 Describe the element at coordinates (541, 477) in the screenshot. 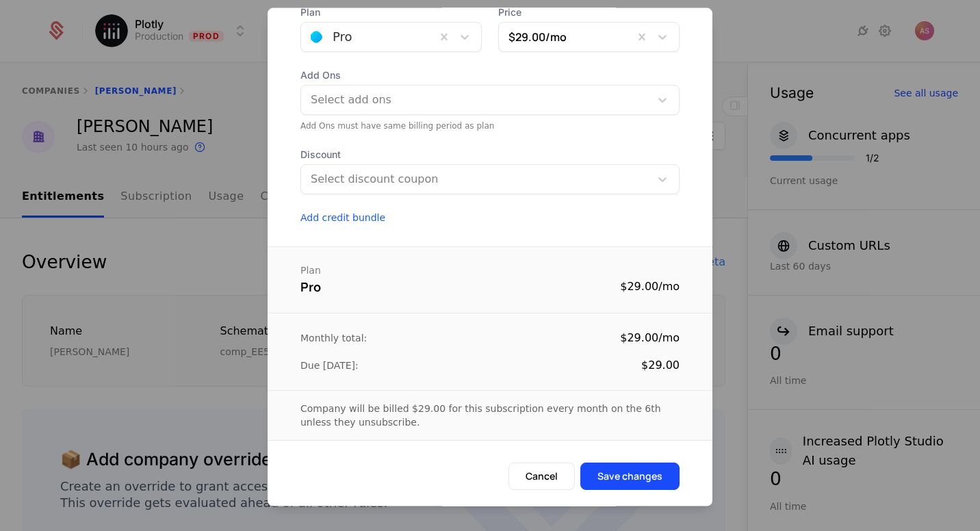

I see `button: Cancel` at that location.